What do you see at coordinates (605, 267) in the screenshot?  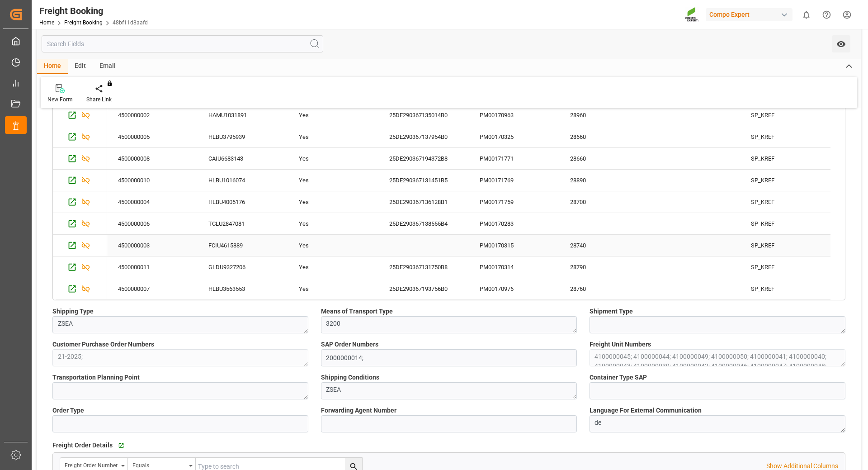 I see `div: 28790` at bounding box center [605, 267].